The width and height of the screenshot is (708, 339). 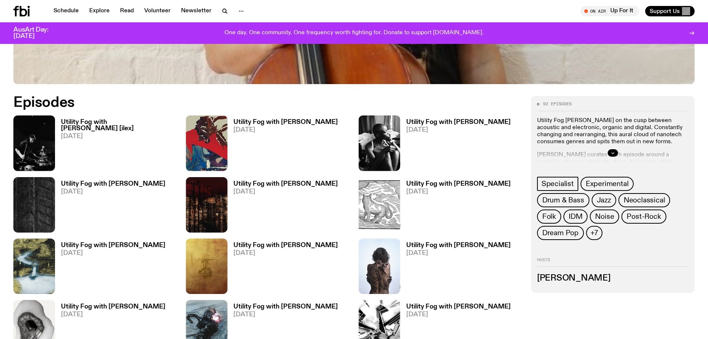 I want to click on a: Noise, so click(x=604, y=216).